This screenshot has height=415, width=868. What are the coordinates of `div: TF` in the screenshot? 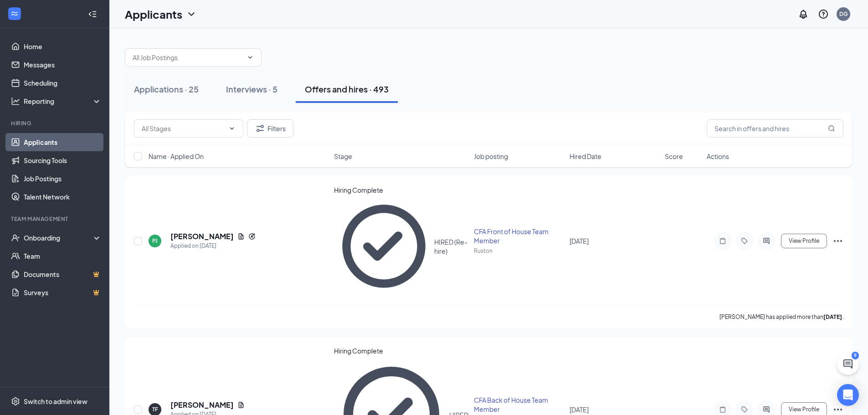 It's located at (155, 409).